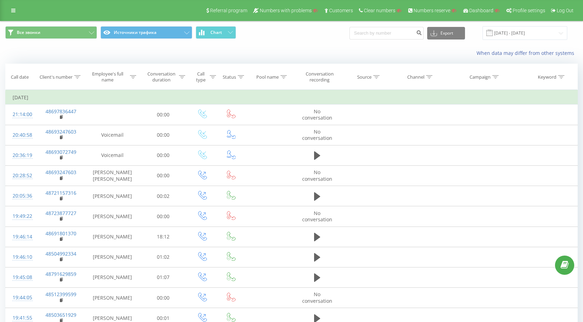 This screenshot has width=583, height=322. What do you see at coordinates (61, 315) in the screenshot?
I see `a: 48503651929` at bounding box center [61, 315].